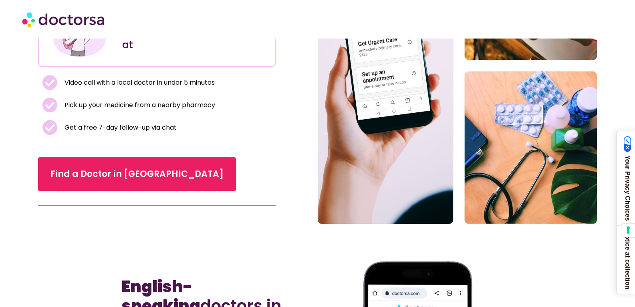 This screenshot has width=635, height=307. What do you see at coordinates (139, 83) in the screenshot?
I see `span: Video call with a local doctor in under 5 minutes` at bounding box center [139, 83].